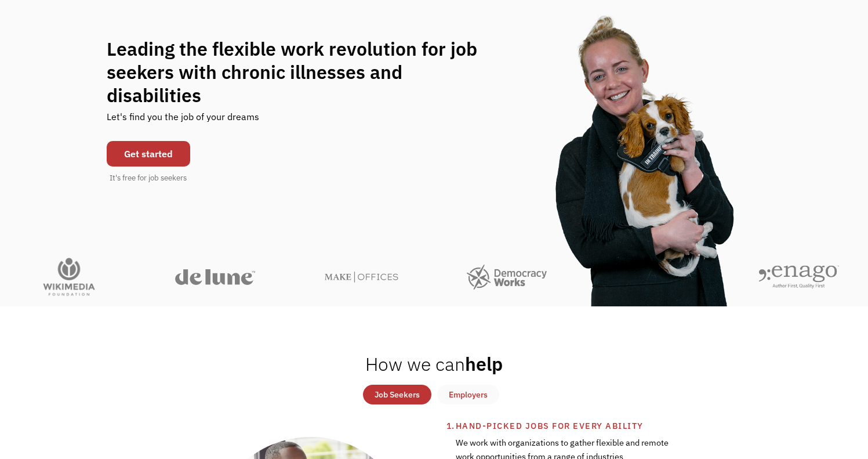 The height and width of the screenshot is (459, 868). Describe the element at coordinates (148, 154) in the screenshot. I see `a: Get started` at that location.